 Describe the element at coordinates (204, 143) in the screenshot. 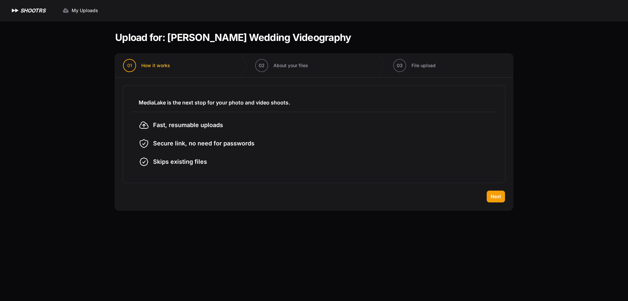

I see `span: Secure link, no need for passwords` at that location.